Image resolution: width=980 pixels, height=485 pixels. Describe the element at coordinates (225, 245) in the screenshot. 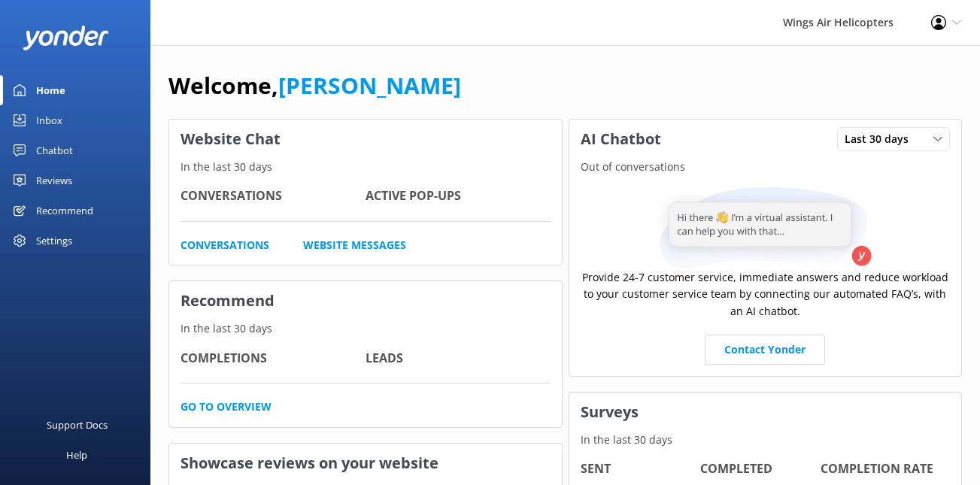

I see `a: Conversations` at that location.